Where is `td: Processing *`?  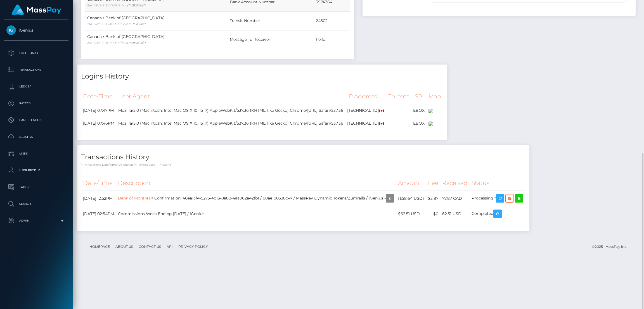
td: Processing * is located at coordinates (497, 199).